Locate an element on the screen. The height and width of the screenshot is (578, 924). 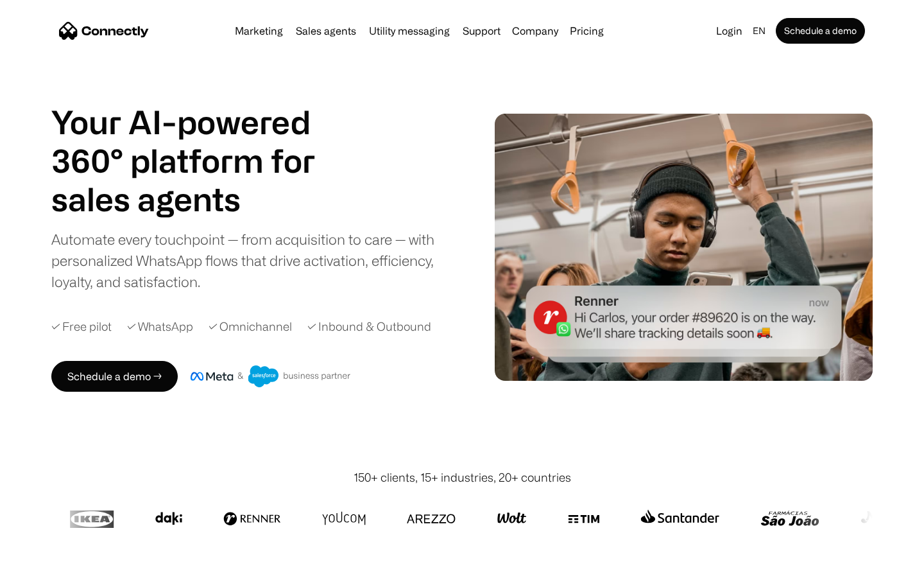
a: Schedule a demo is located at coordinates (820, 31).